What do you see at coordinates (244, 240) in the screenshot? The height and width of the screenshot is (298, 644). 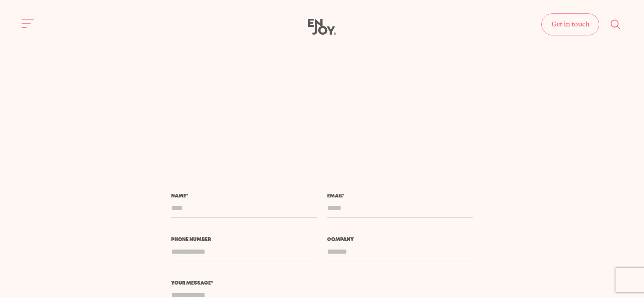 I see `label: Phone number` at bounding box center [244, 240].